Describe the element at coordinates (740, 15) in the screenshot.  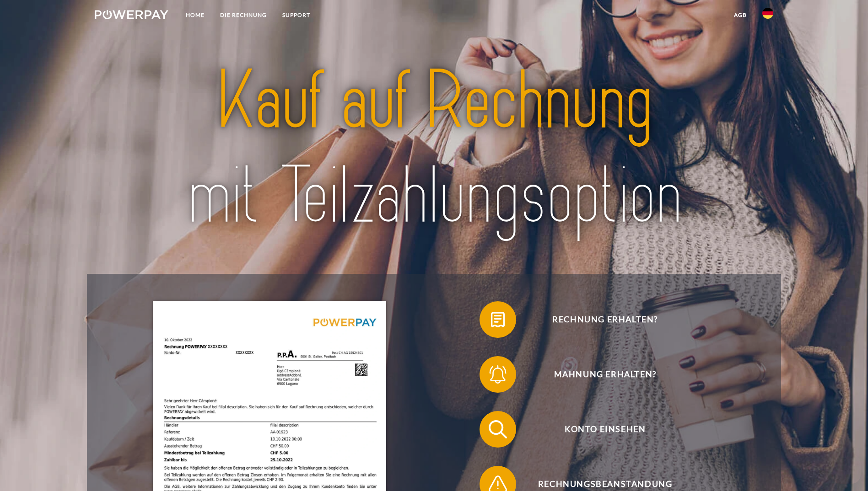
I see `a: agb` at that location.